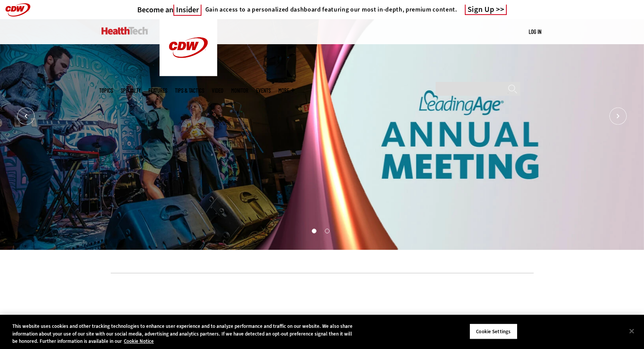 This screenshot has height=349, width=644. Describe the element at coordinates (535, 31) in the screenshot. I see `a: Log in` at that location.